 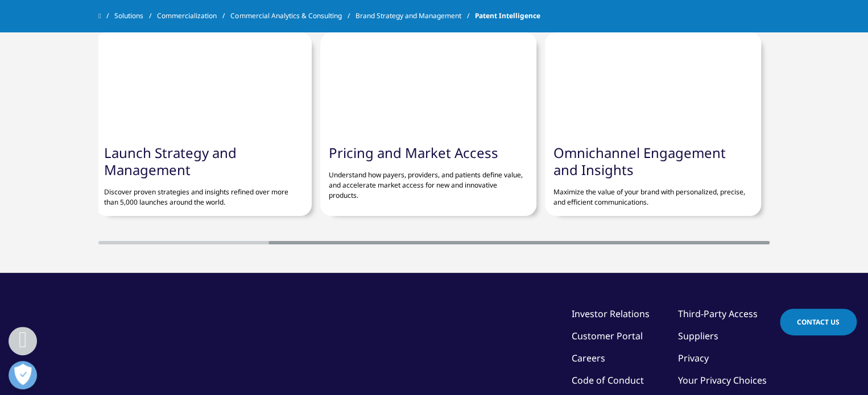 What do you see at coordinates (698, 336) in the screenshot?
I see `a: Suppliers` at bounding box center [698, 336].